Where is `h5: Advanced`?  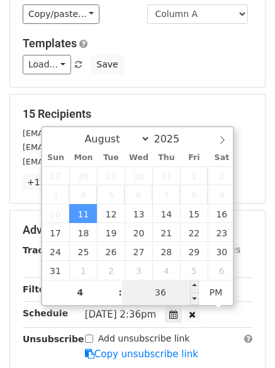
h5: Advanced is located at coordinates (137, 230).